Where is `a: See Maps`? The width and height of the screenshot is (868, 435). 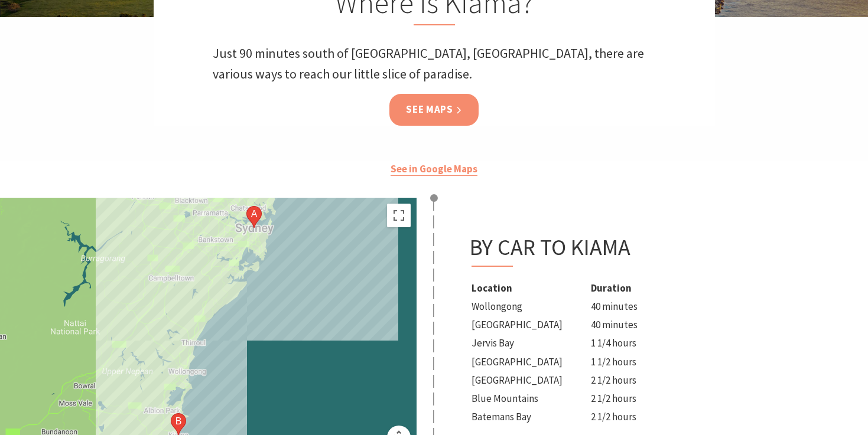 a: See Maps is located at coordinates (434, 109).